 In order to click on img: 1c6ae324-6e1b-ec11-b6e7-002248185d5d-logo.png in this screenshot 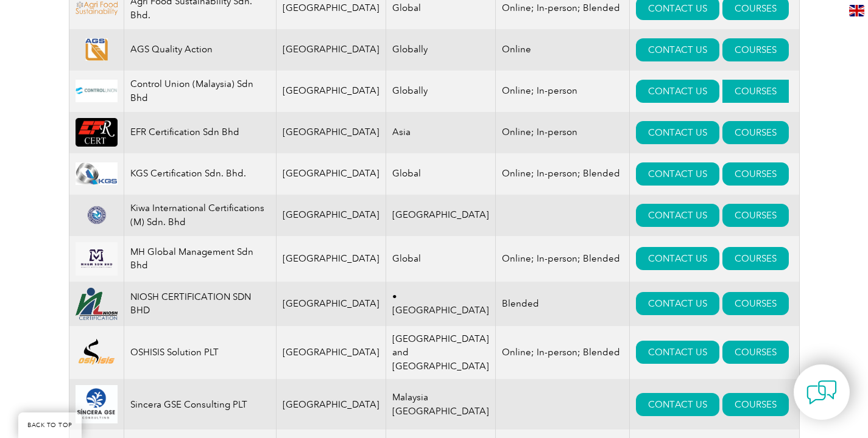, I will do `click(96, 304)`.